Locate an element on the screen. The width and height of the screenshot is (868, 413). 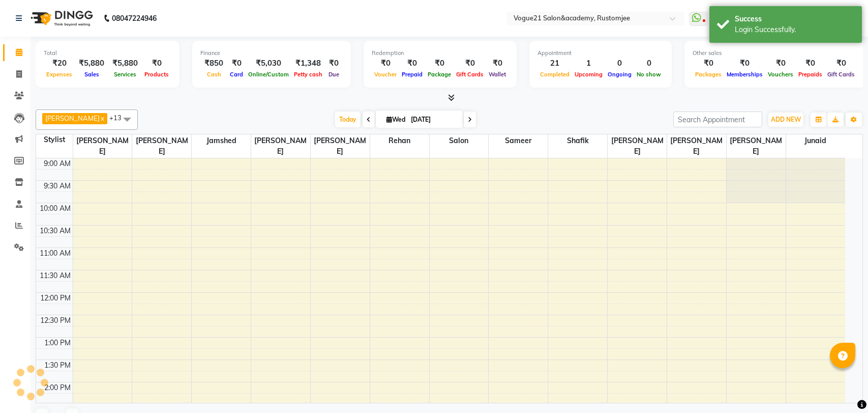
div: 1 is located at coordinates (588, 63).